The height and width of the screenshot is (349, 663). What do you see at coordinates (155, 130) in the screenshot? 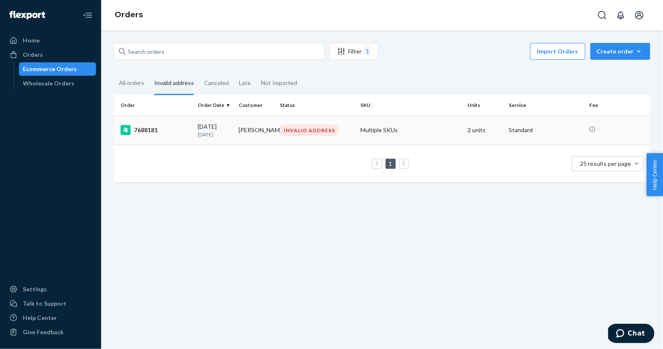
I see `div: 7688181` at bounding box center [155, 130].